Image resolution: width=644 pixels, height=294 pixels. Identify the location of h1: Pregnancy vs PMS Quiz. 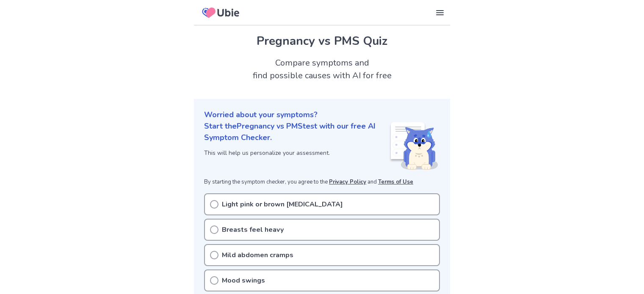
(322, 41).